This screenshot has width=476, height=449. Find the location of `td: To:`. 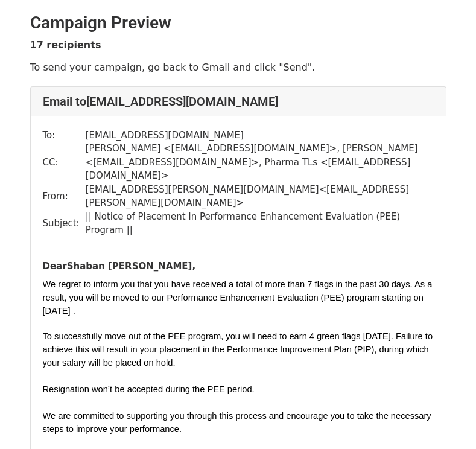

td: To: is located at coordinates (64, 135).